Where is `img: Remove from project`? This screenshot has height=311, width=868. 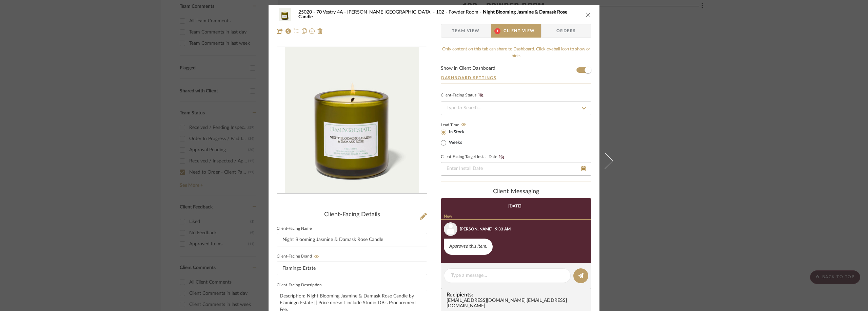
img: Remove from project is located at coordinates (320, 31).